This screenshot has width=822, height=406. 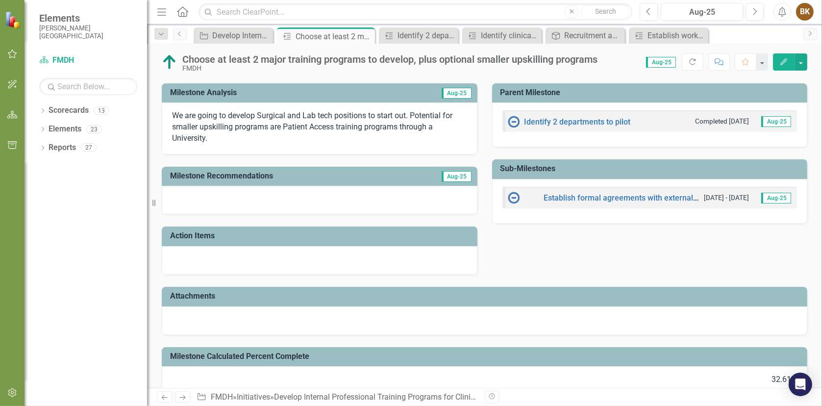 I want to click on h3: Parent Milestone, so click(x=651, y=93).